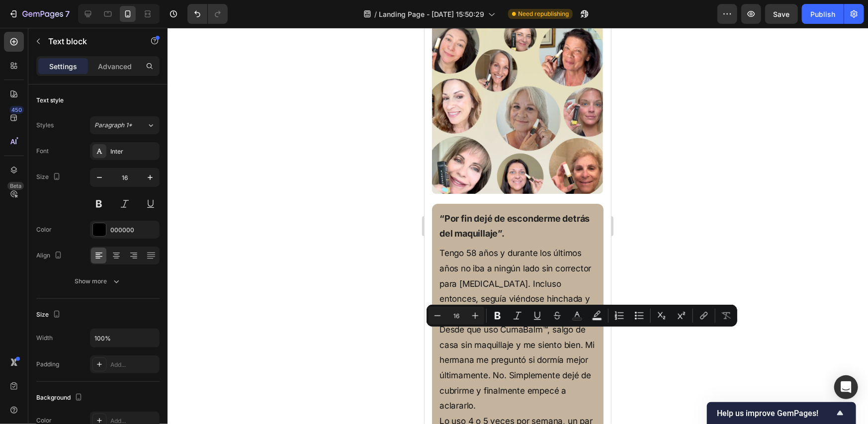 The height and width of the screenshot is (424, 868). I want to click on div: Beta, so click(15, 186).